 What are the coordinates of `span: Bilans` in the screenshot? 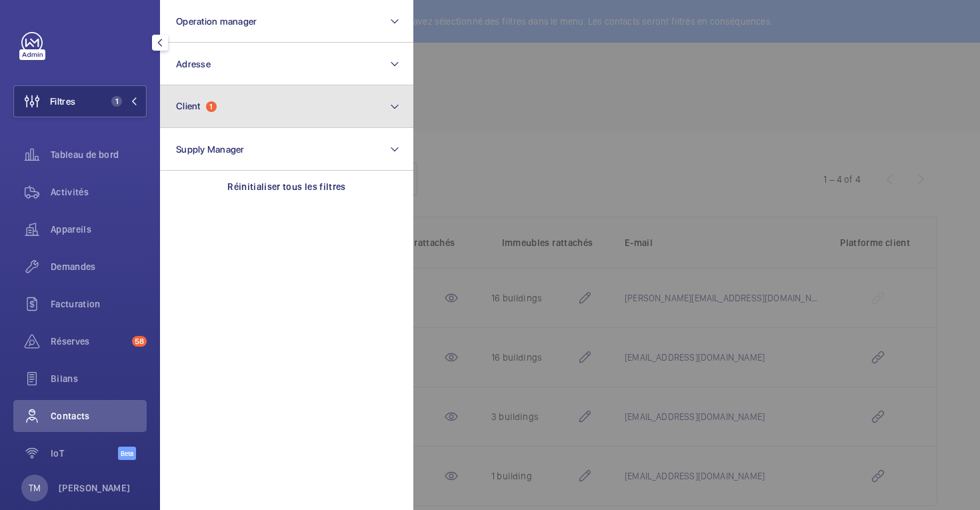 It's located at (99, 379).